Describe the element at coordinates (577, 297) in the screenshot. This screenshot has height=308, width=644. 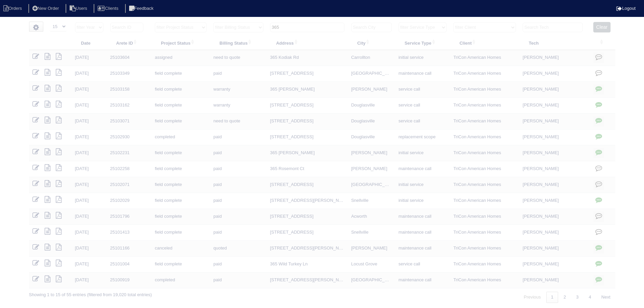
I see `a: 3` at that location.